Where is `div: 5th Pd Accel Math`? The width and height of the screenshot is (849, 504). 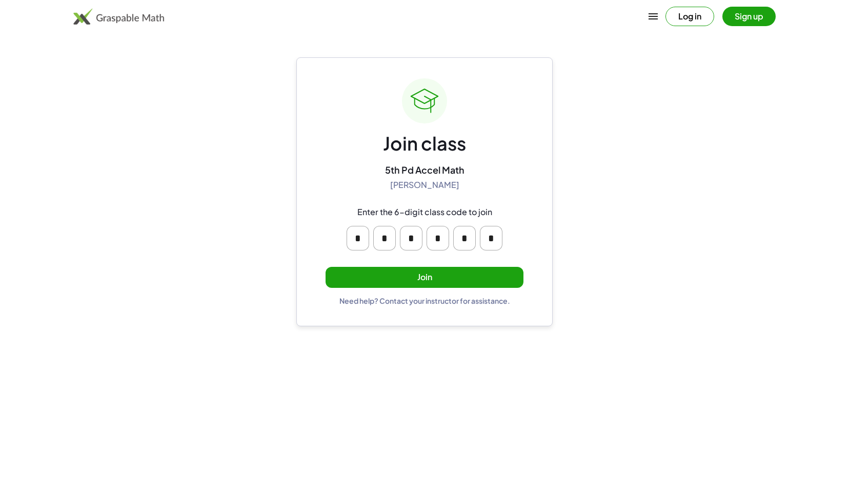 div: 5th Pd Accel Math is located at coordinates (425, 169).